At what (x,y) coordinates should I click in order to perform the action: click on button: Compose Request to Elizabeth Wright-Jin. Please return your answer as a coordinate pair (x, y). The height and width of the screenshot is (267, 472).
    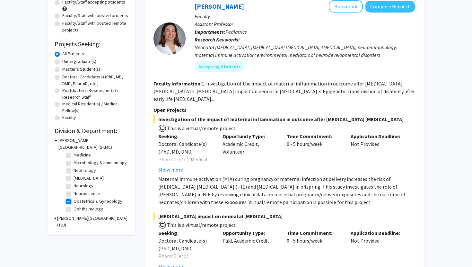
    Looking at the image, I should click on (390, 6).